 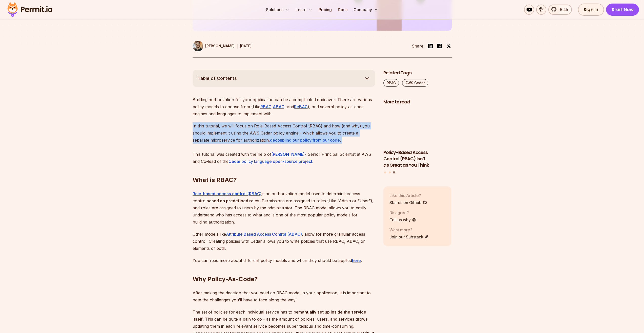 I want to click on a: decoupling our policy from our code, so click(x=305, y=140).